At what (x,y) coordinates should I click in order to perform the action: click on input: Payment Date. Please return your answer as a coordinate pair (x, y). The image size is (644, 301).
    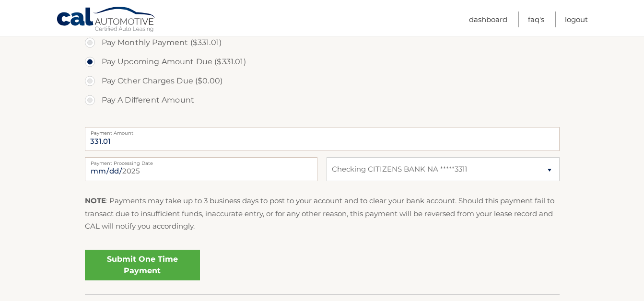
    Looking at the image, I should click on (201, 169).